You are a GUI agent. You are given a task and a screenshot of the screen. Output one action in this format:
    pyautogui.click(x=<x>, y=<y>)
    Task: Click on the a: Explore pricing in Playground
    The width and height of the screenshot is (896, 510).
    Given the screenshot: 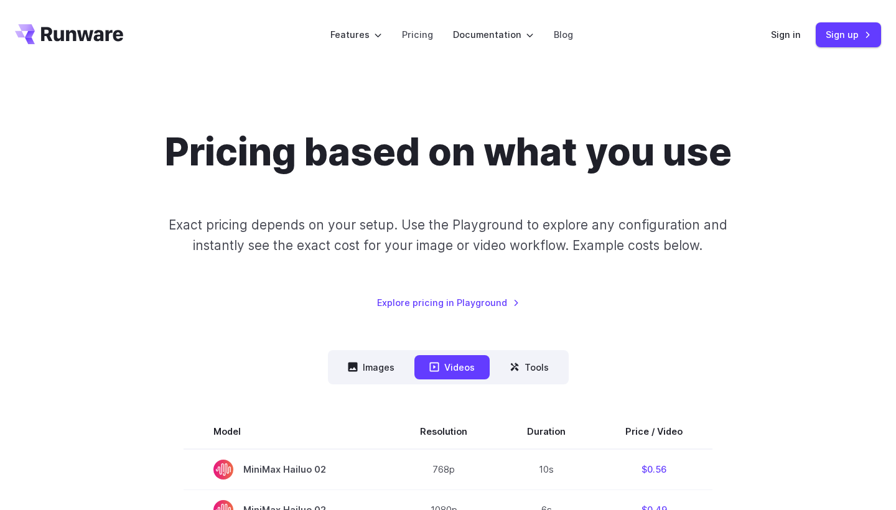 What is the action you would take?
    pyautogui.click(x=448, y=302)
    